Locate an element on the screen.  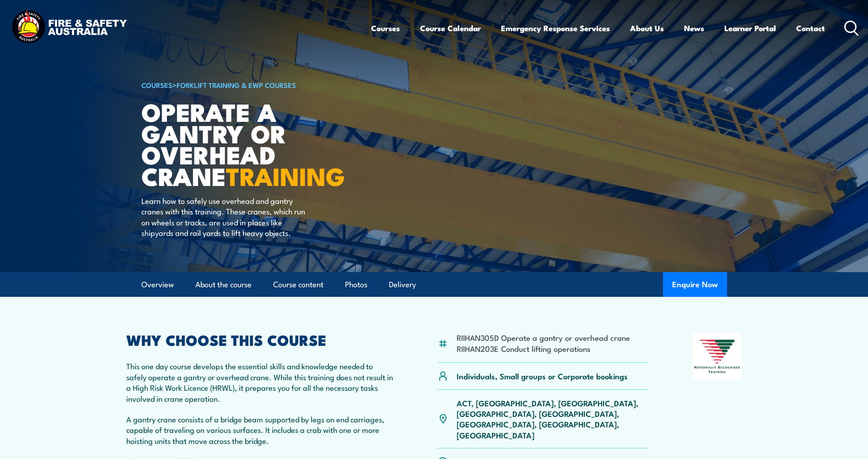
a: COURSES is located at coordinates (157, 84).